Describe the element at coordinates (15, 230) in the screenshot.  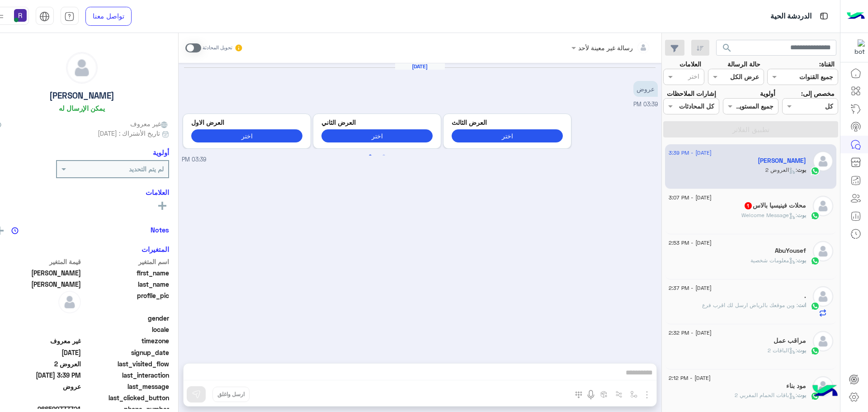
I see `img: notes` at that location.